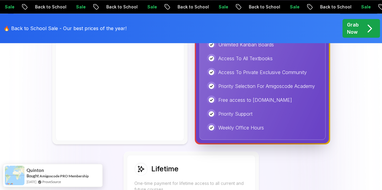  I want to click on span: Bought, so click(33, 176).